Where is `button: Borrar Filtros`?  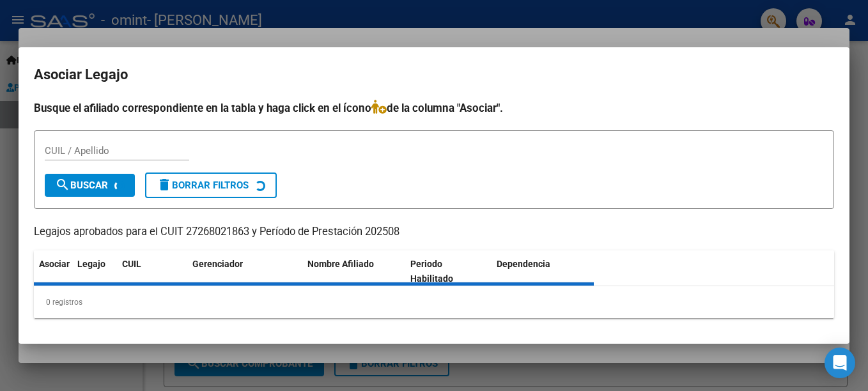
button: Borrar Filtros is located at coordinates (211, 185).